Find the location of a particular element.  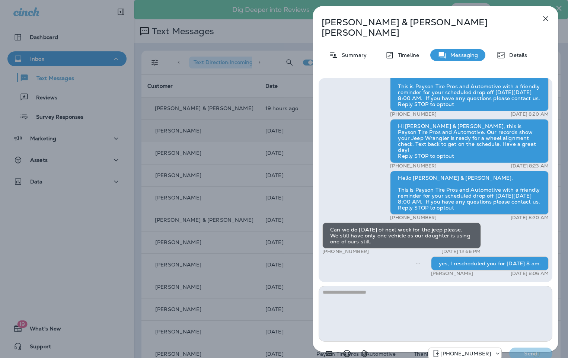

p: Messaging is located at coordinates (463, 55).